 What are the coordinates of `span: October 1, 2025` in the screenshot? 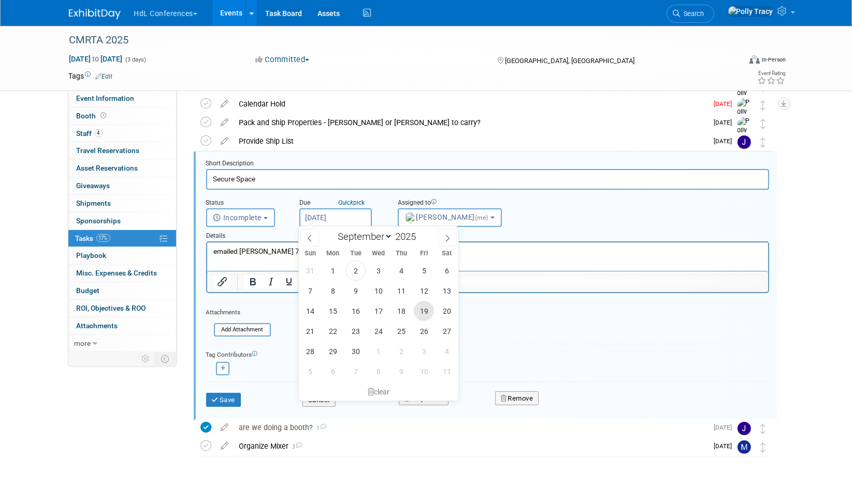 It's located at (378, 351).